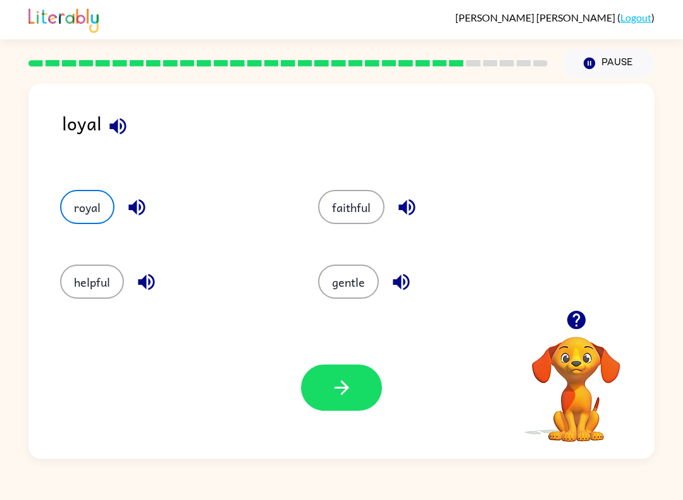 The image size is (683, 500). What do you see at coordinates (348, 281) in the screenshot?
I see `button: gentle` at bounding box center [348, 281].